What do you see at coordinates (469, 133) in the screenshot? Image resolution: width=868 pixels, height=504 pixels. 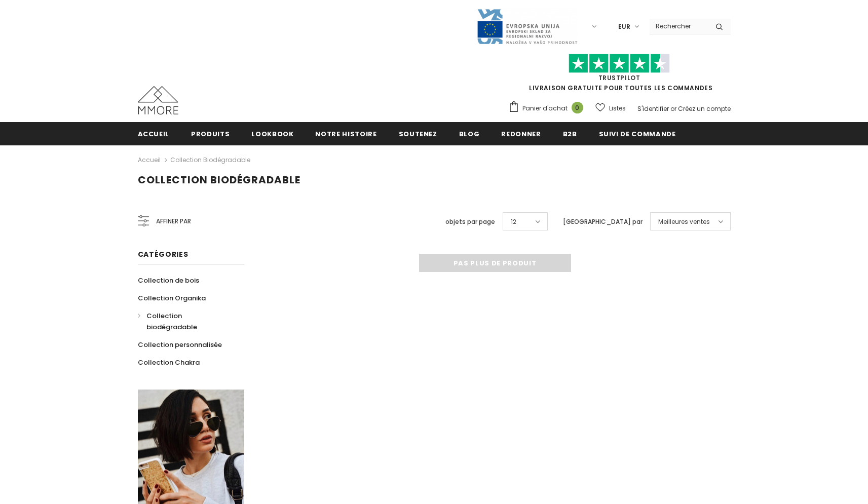 I see `a: Blog` at bounding box center [469, 133].